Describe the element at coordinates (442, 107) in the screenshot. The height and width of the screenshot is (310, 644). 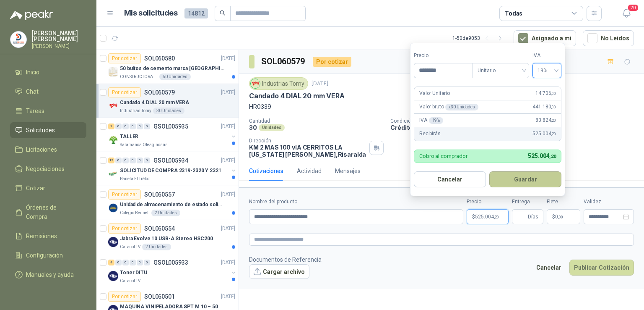
I see `p: HR0339` at that location.